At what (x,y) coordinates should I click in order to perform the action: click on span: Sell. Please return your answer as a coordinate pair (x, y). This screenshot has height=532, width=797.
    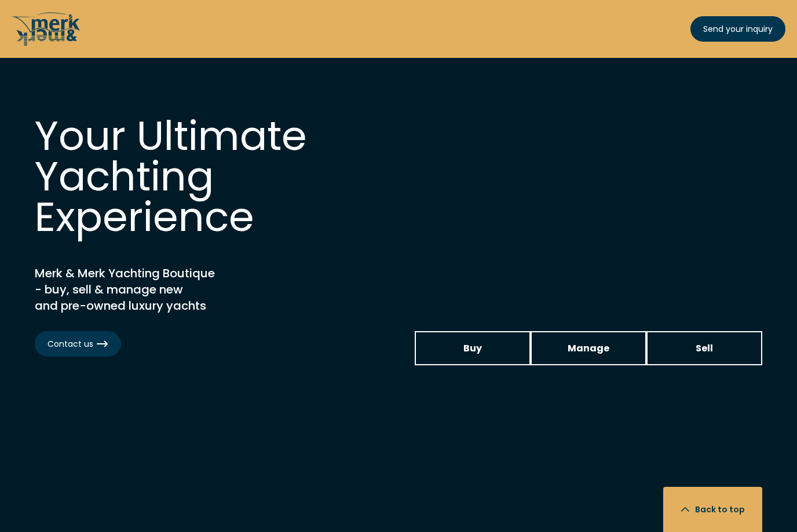
    Looking at the image, I should click on (704, 348).